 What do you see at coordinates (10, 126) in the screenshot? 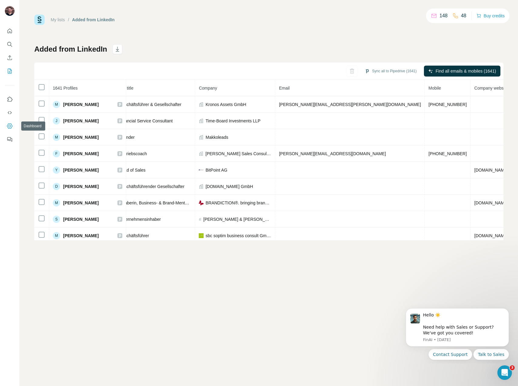
I see `button: Dashboard` at bounding box center [10, 126].